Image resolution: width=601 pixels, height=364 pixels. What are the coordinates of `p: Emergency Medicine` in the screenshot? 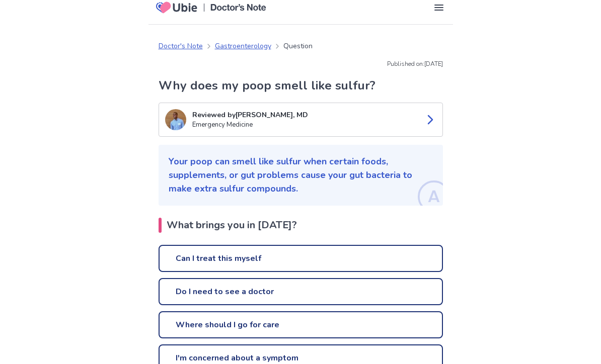 It's located at (304, 125).